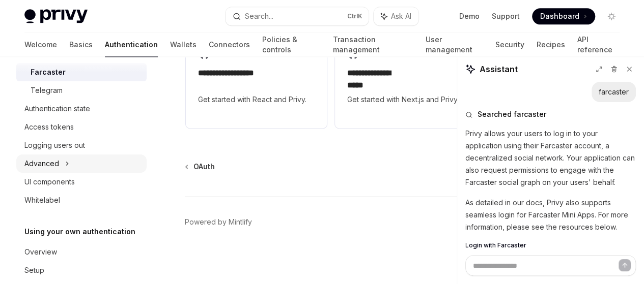 This screenshot has height=284, width=644. Describe the element at coordinates (82, 182) in the screenshot. I see `a: UI components` at that location.